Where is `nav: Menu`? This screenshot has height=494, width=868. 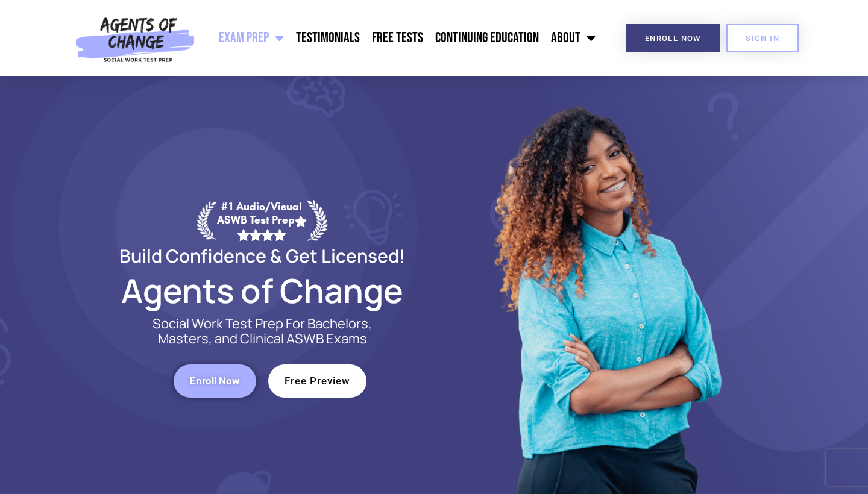
nav: Menu is located at coordinates (401, 38).